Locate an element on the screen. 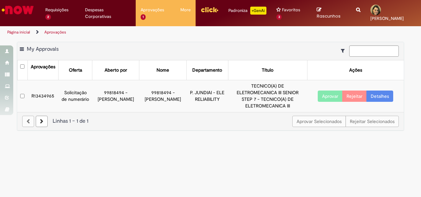  button: Rejeitar is located at coordinates (355, 96).